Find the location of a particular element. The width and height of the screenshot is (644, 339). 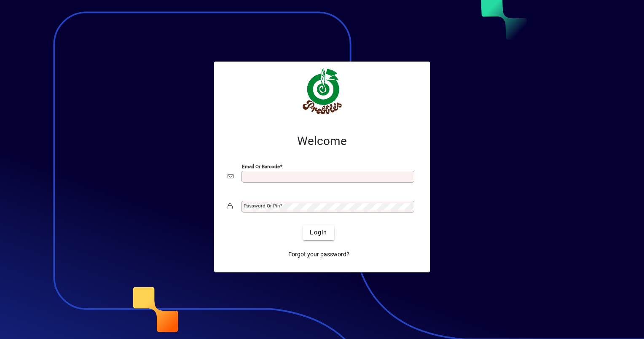

mat-label: Password or Pin is located at coordinates (262, 206).